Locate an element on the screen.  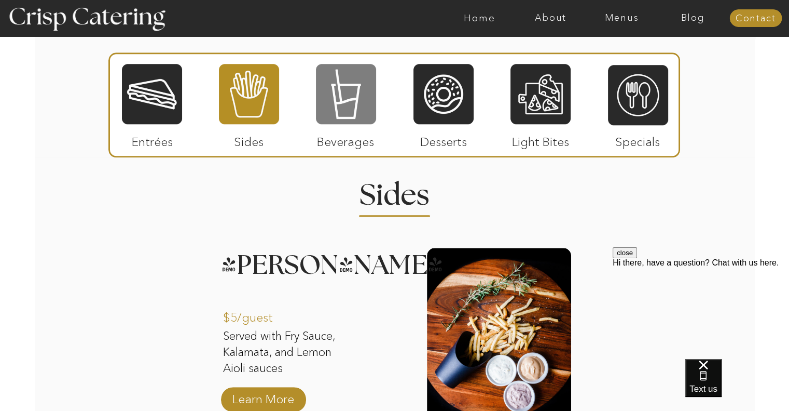
nav: Blog is located at coordinates (693, 18).